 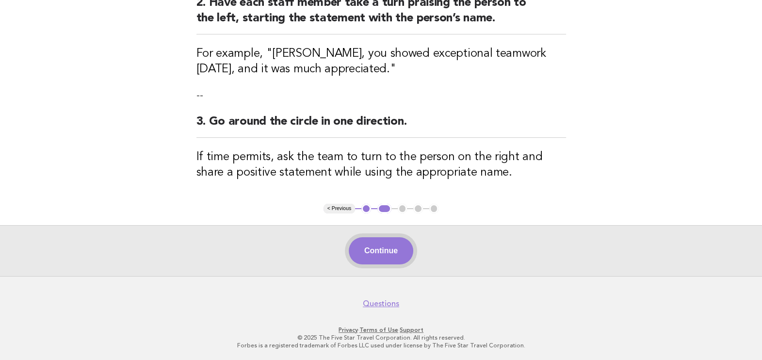 I want to click on h2: 3. Go around the circle in one direction., so click(x=381, y=126).